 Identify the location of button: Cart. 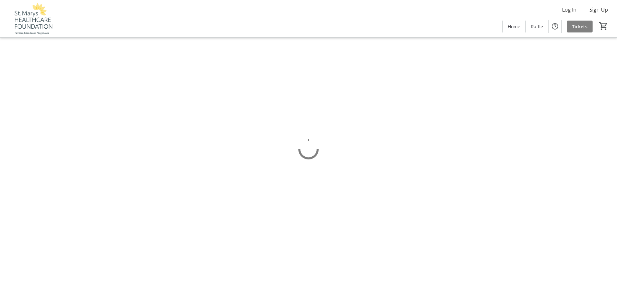
(603, 26).